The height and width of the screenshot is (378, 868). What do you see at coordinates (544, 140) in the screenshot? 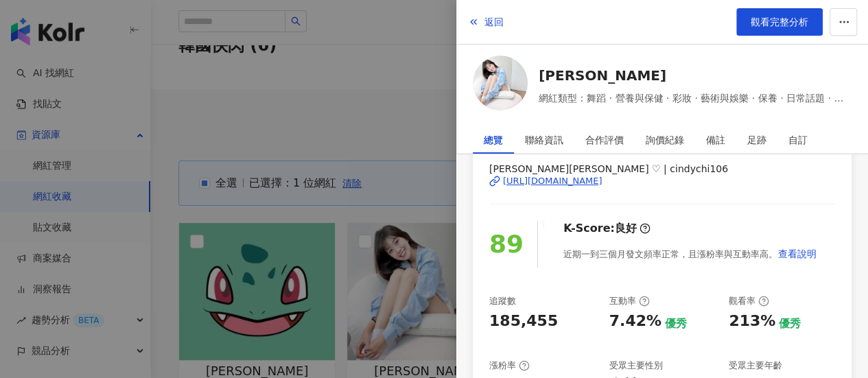
I see `div: 聯絡資訊` at bounding box center [544, 140].